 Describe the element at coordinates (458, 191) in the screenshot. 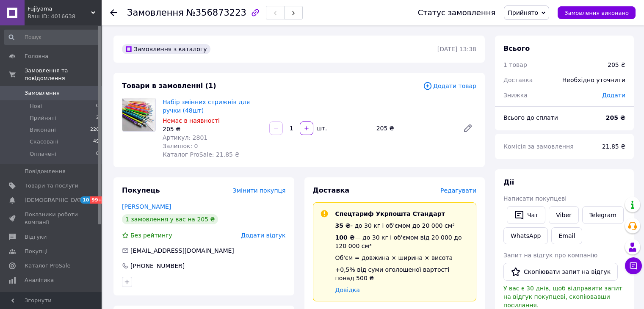

I see `span: Редагувати` at that location.